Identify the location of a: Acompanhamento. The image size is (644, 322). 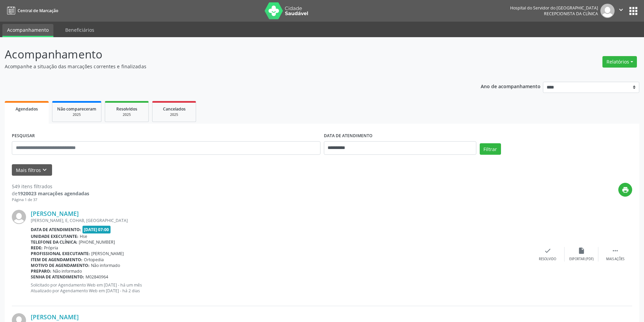
(28, 30).